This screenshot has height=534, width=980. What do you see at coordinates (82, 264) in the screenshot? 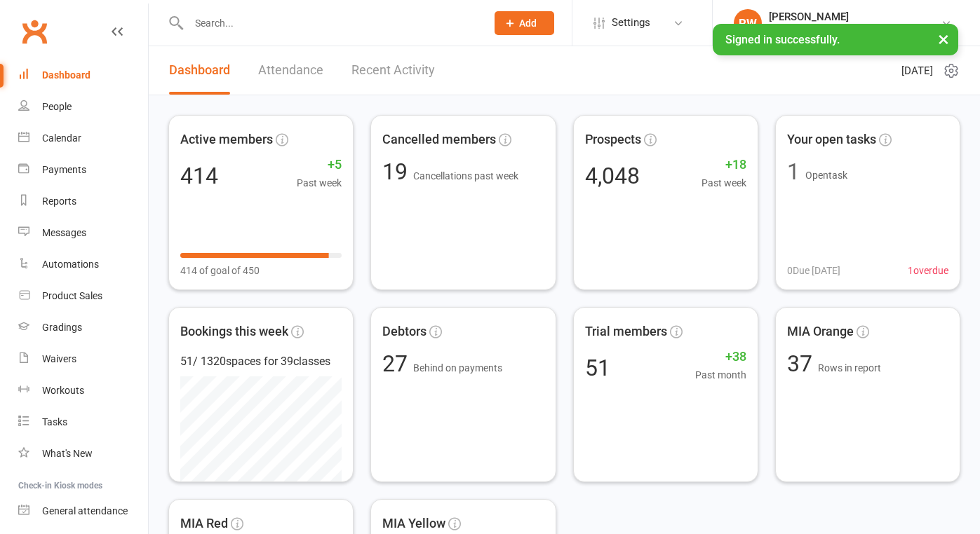
I see `a: Automations` at bounding box center [82, 264].